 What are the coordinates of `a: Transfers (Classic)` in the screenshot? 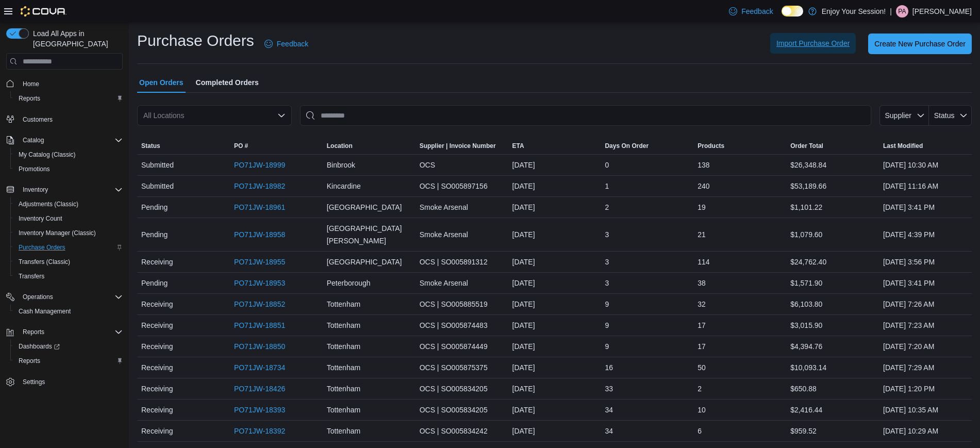 It's located at (44, 262).